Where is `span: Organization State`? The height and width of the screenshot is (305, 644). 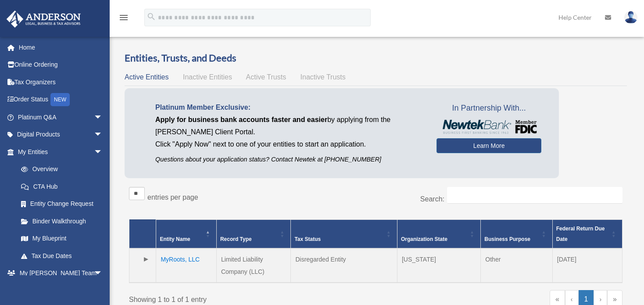 span: Organization State is located at coordinates (424, 239).